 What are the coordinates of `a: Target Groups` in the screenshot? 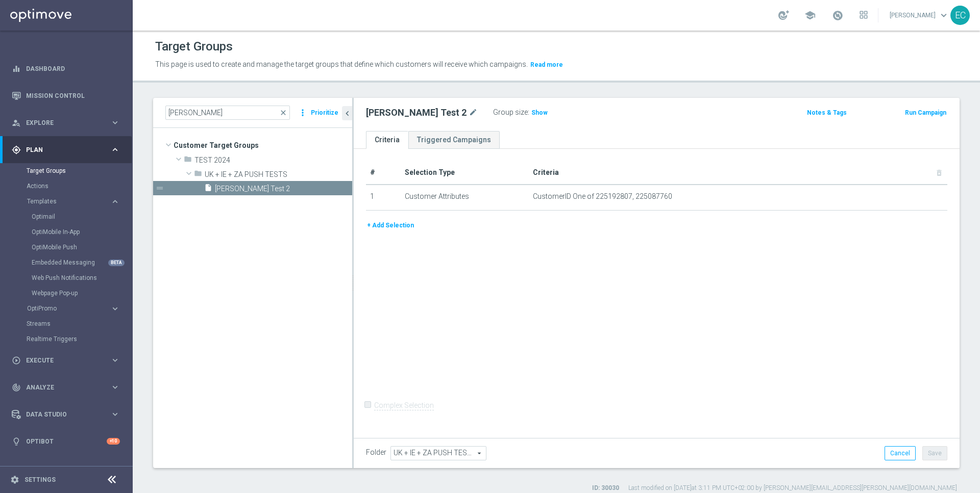 It's located at (66, 171).